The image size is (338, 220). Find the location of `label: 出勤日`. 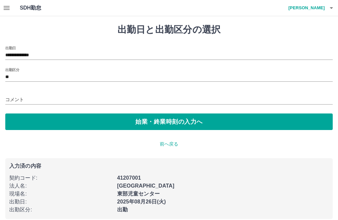

label: 出勤日 is located at coordinates (11, 48).